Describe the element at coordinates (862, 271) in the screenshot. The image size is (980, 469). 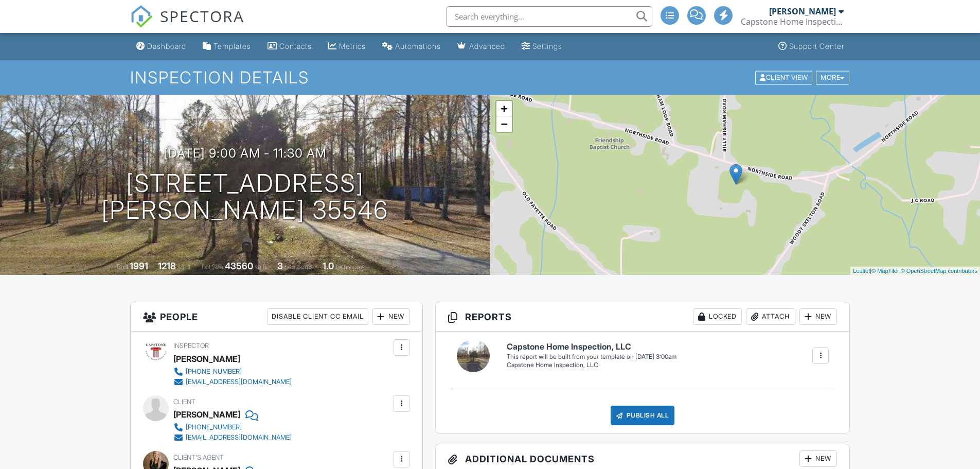
I see `a: Leaflet` at that location.